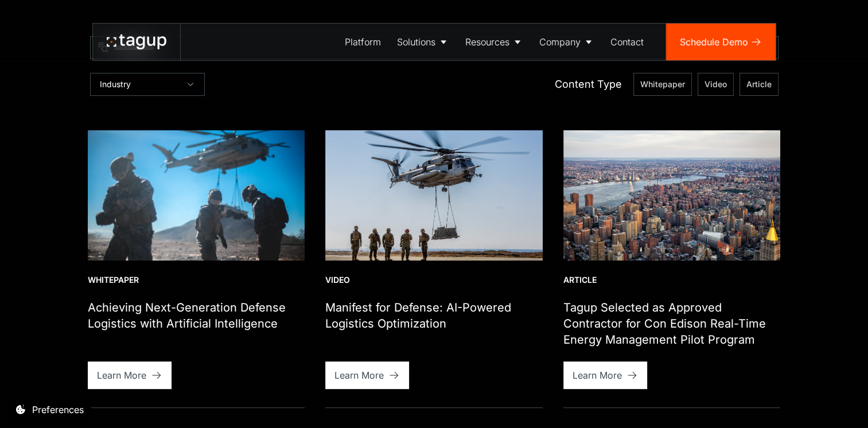 The image size is (868, 428). Describe the element at coordinates (363, 42) in the screenshot. I see `a: Platform` at that location.